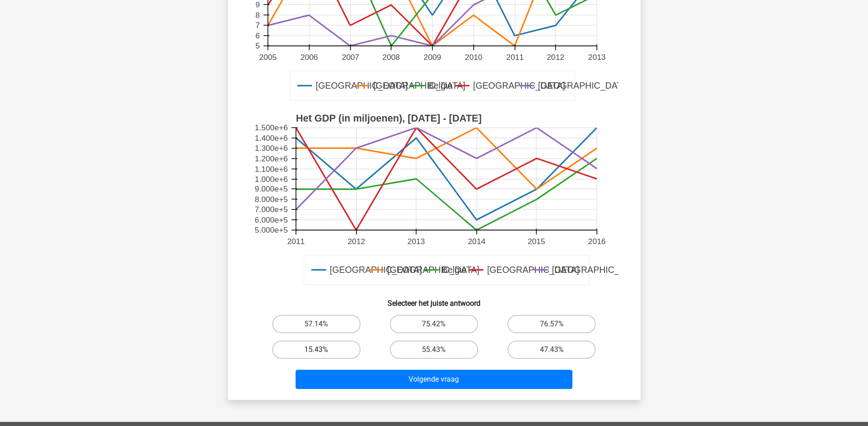 This screenshot has width=868, height=426. What do you see at coordinates (271, 169) in the screenshot?
I see `text: 1.100e+6` at bounding box center [271, 169].